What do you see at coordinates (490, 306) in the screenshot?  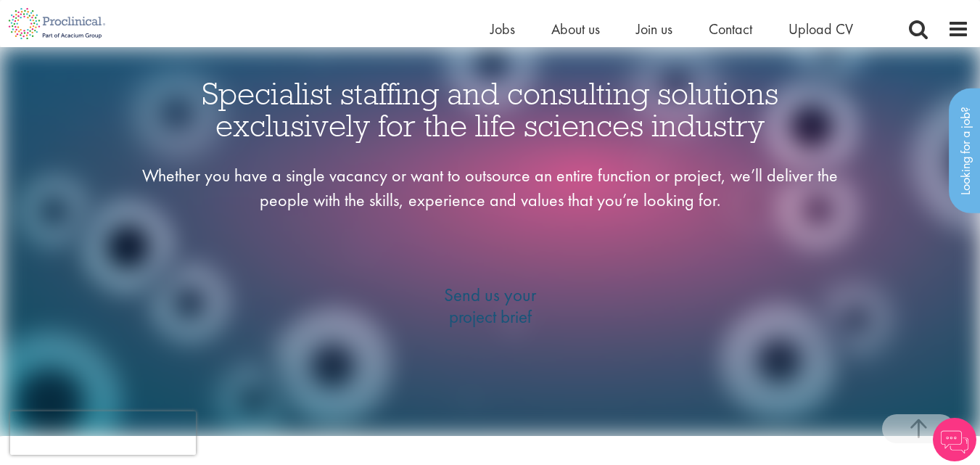 I see `a: Send us your project brief` at bounding box center [490, 306].